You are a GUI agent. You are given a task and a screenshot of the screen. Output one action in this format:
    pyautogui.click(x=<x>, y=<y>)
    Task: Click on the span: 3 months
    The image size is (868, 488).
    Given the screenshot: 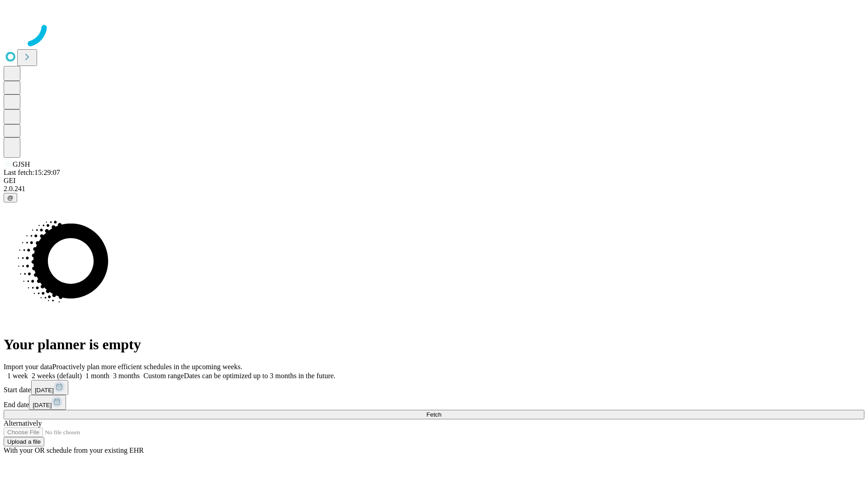 What is the action you would take?
    pyautogui.click(x=126, y=375)
    